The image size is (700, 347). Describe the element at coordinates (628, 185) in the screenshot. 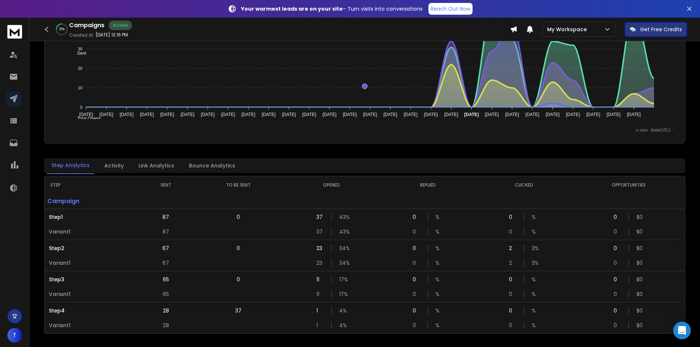

I see `th: OPPORTUNITIES` at that location.